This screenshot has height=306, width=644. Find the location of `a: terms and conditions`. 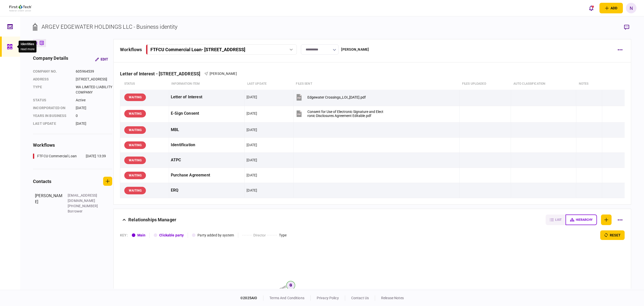

a: terms and conditions is located at coordinates (287, 298).